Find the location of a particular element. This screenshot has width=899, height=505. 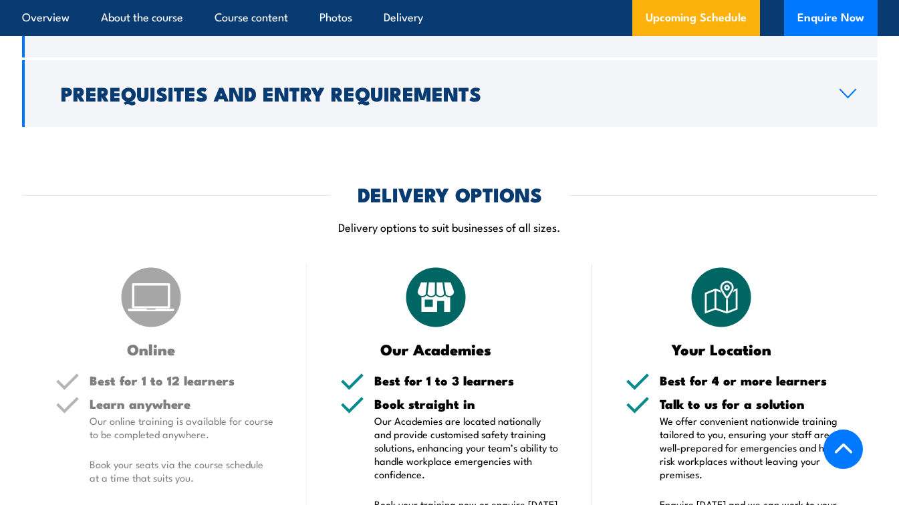

h5: Best for 1 to 12 learners is located at coordinates (182, 380).